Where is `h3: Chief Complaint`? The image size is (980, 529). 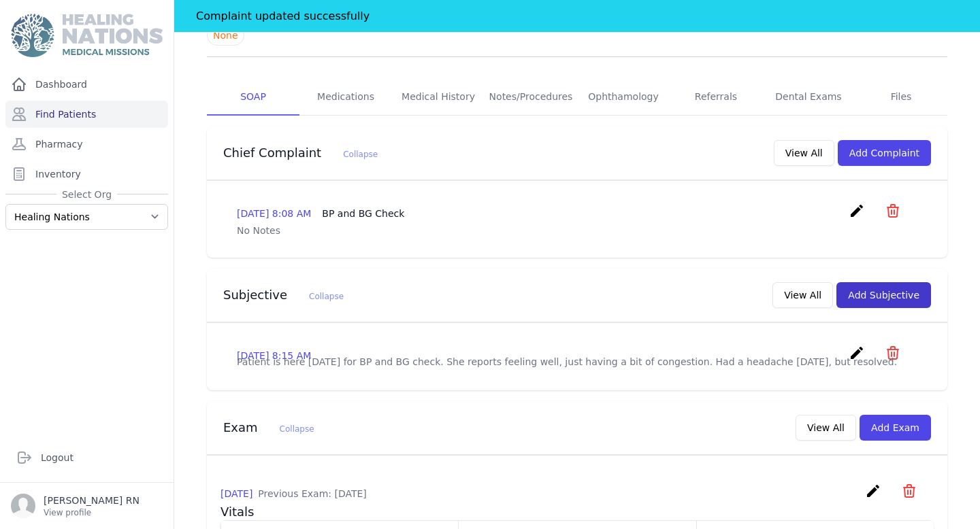 h3: Chief Complaint is located at coordinates (300, 153).